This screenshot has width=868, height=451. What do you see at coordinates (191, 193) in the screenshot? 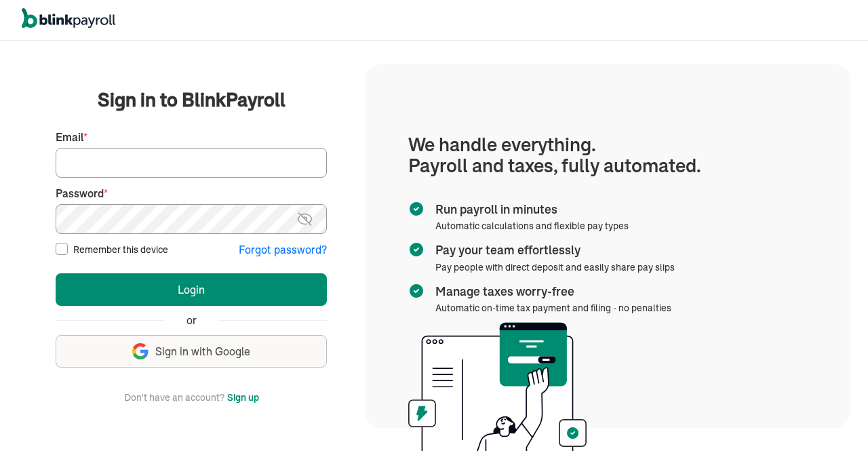
I see `label: Password` at bounding box center [191, 193].